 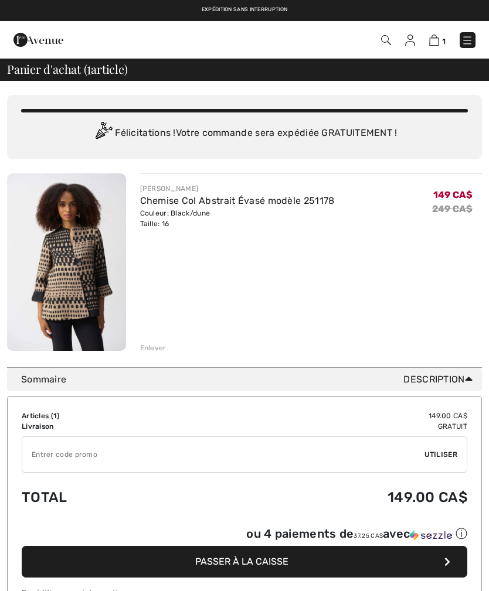 I want to click on img: Menu, so click(x=467, y=40).